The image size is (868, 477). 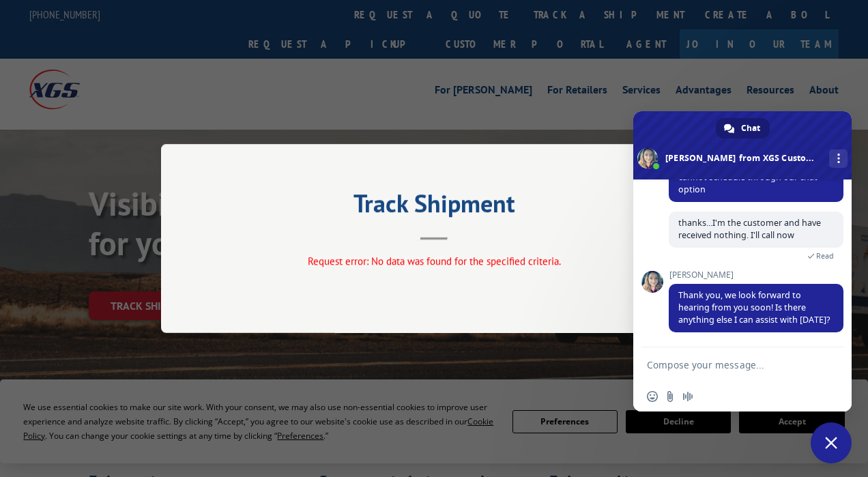 I want to click on span: Send a file, so click(x=670, y=397).